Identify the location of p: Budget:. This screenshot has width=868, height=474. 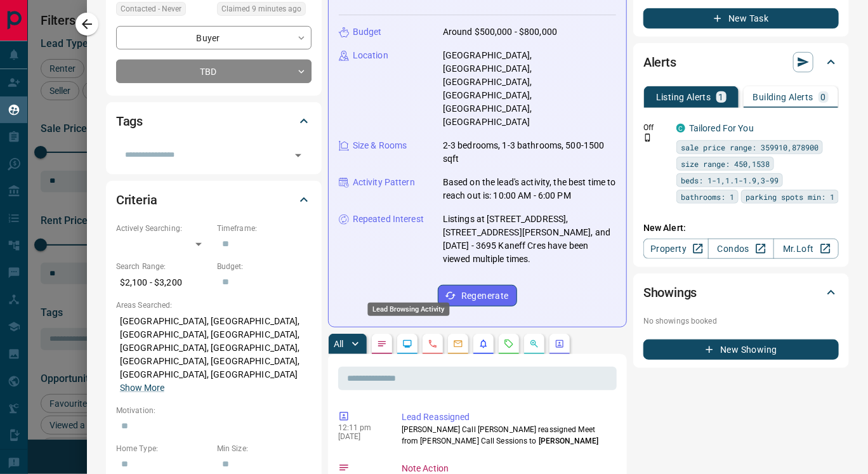
(264, 267).